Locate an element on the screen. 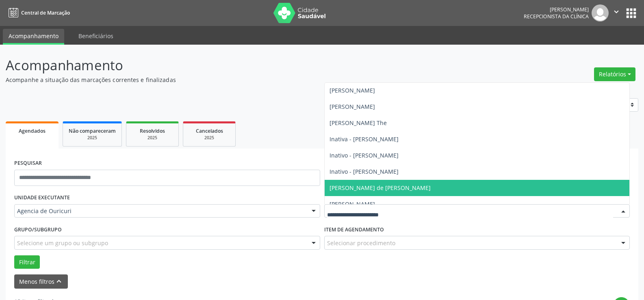 The height and width of the screenshot is (300, 644). a: Central de Marcação is located at coordinates (38, 13).